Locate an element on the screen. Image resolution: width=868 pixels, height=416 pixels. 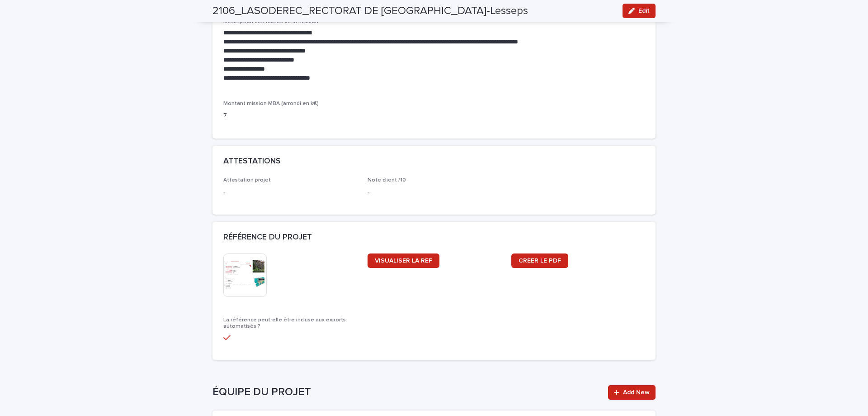
span: CRÉER LE PDF is located at coordinates (540, 261).